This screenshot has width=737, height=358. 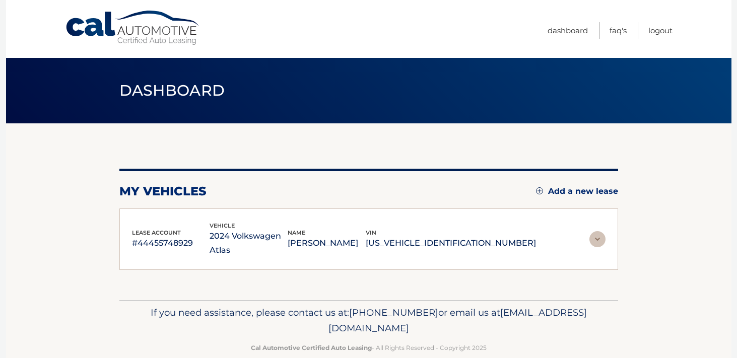 I want to click on h2: my vehicles, so click(x=163, y=192).